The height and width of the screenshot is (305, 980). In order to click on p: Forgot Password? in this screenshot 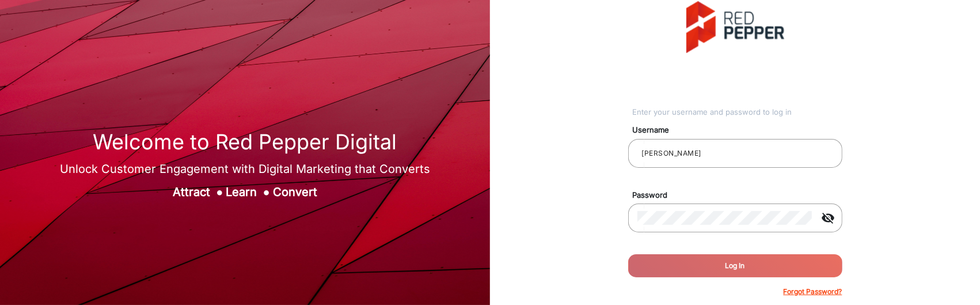, I will do `click(813, 292)`.